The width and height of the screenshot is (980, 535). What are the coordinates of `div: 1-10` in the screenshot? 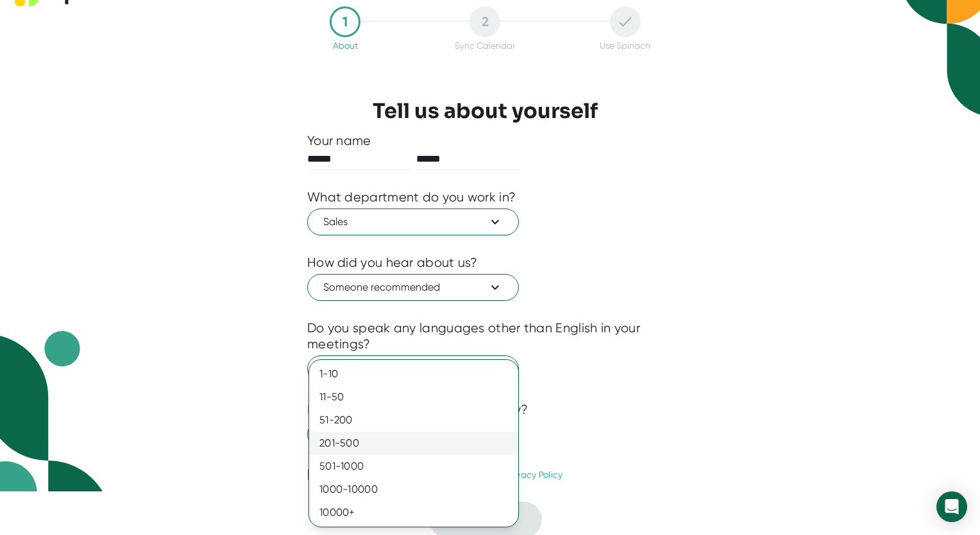 It's located at (413, 374).